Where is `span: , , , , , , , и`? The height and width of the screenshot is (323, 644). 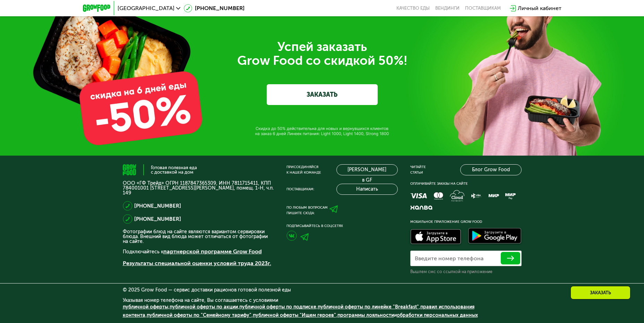 span: , , , , , , , и is located at coordinates (300, 311).